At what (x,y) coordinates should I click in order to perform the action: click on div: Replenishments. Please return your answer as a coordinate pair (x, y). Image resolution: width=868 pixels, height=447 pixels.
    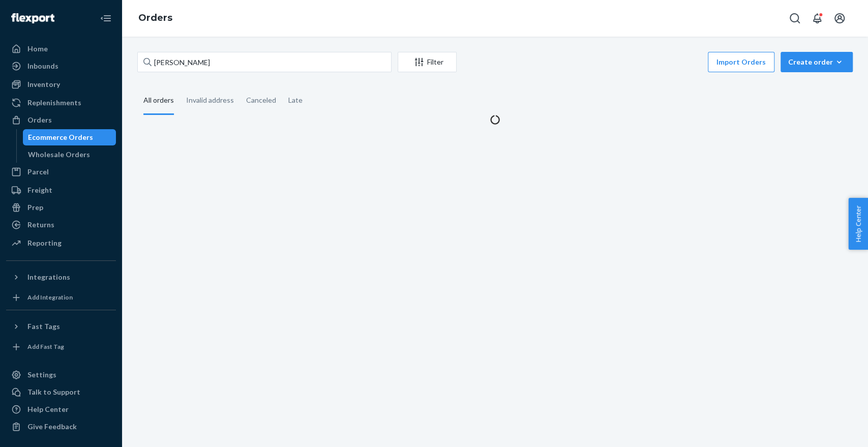
    Looking at the image, I should click on (55, 103).